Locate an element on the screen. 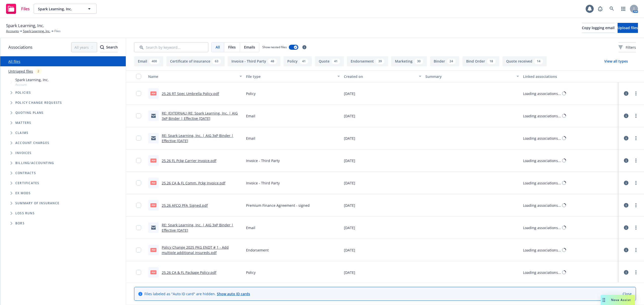  span: Claims is located at coordinates (22, 133).